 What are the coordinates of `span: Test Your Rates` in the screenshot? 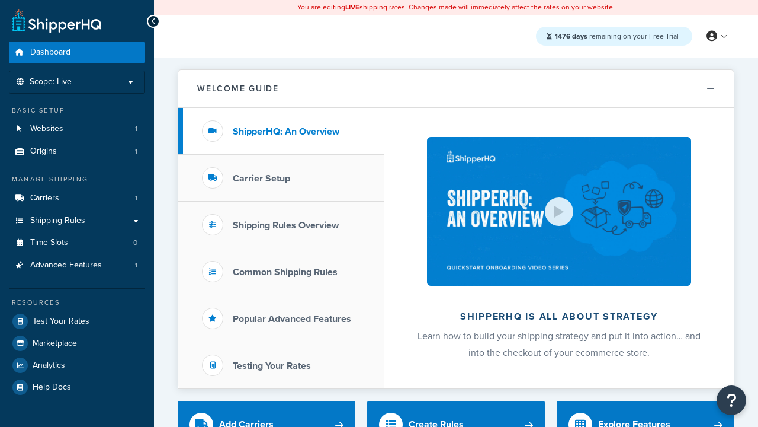 It's located at (61, 321).